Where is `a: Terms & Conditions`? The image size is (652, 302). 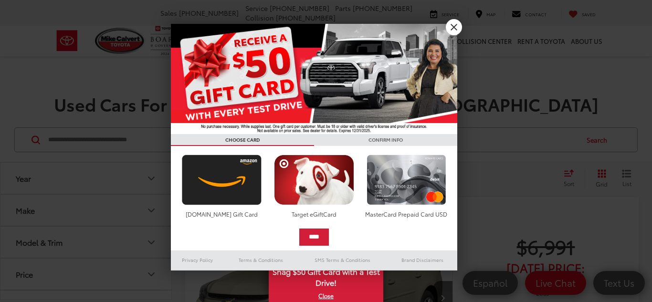 a: Terms & Conditions is located at coordinates (260, 260).